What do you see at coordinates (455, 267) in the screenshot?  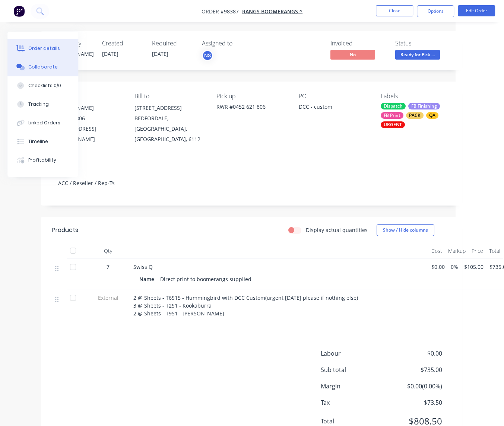 I see `span: 0%` at bounding box center [455, 267].